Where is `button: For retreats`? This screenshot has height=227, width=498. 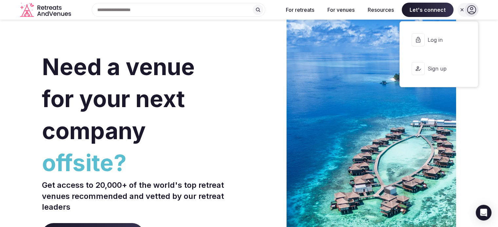
button: For retreats is located at coordinates (300, 10).